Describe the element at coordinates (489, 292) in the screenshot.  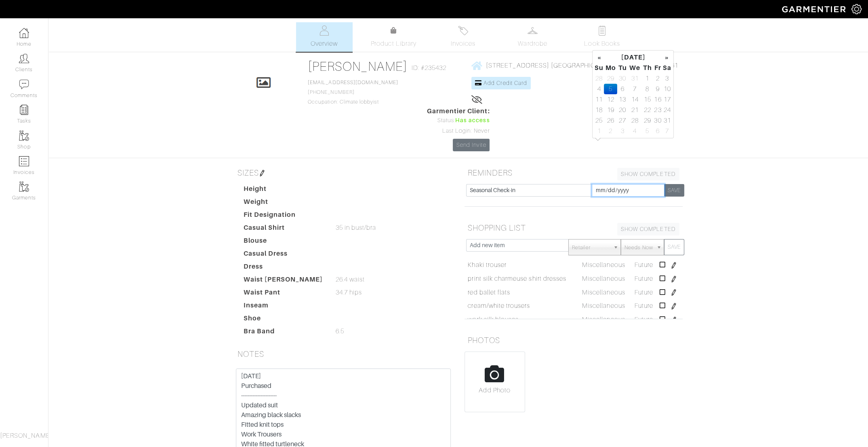
I see `a: red ballet flats` at that location.